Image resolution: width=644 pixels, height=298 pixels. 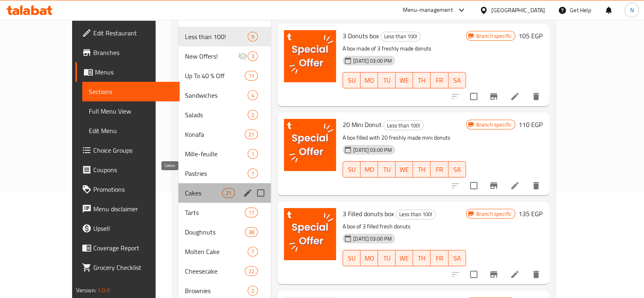 I want to click on span: Promotions, so click(x=133, y=189).